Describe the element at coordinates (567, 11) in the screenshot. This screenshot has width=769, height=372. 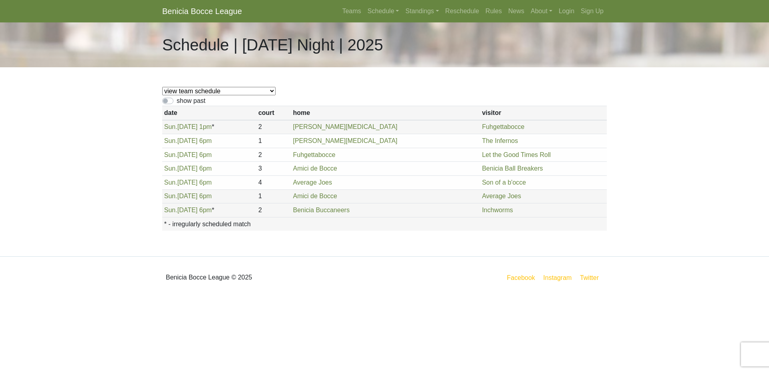
I see `a: Login` at that location.